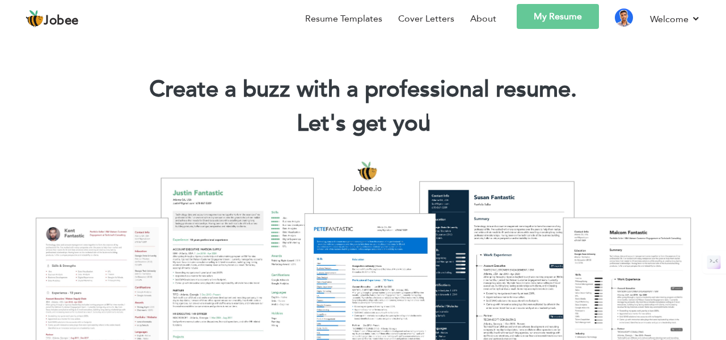  Describe the element at coordinates (484, 19) in the screenshot. I see `a: About` at that location.